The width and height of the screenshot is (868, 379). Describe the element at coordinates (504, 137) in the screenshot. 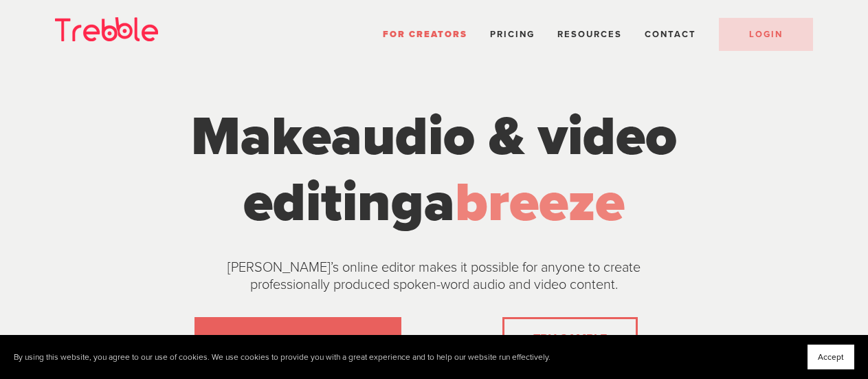

I see `span: audio & video` at that location.